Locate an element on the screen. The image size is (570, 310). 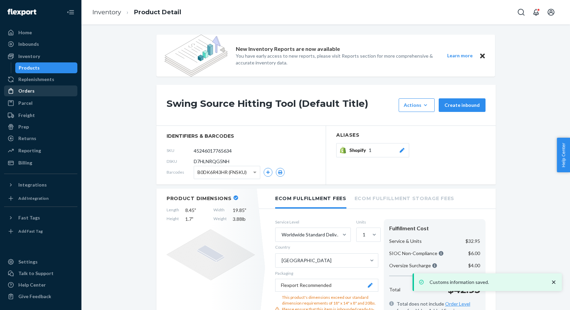
a: Prep is located at coordinates (41, 127).